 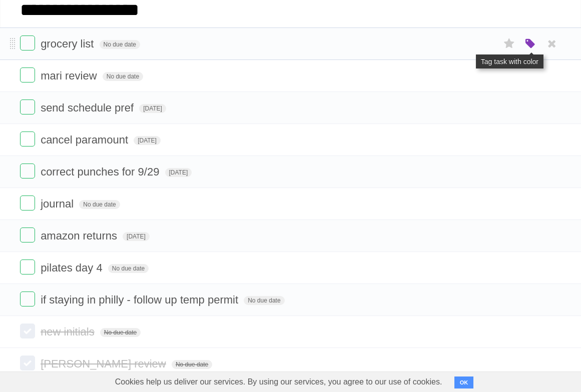 What do you see at coordinates (141, 299) in the screenshot?
I see `span: if staying in philly - follow up temp permit` at bounding box center [141, 299].